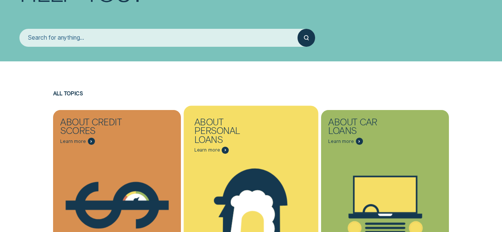  Describe the element at coordinates (159, 37) in the screenshot. I see `input: Search for anything...` at that location.